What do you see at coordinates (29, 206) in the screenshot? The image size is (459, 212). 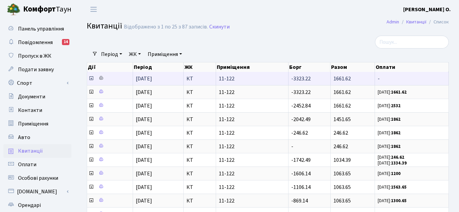 I see `span: Орендарі` at bounding box center [29, 206].